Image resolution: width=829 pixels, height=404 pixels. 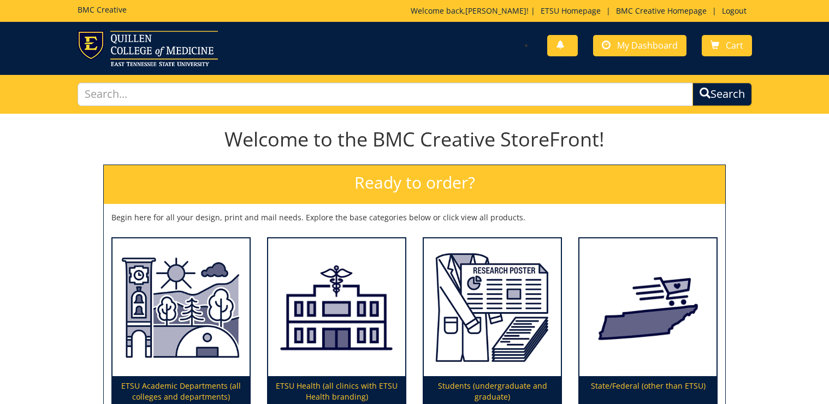 I want to click on h1: Welcome to the BMC Creative StoreFront!, so click(x=415, y=139).